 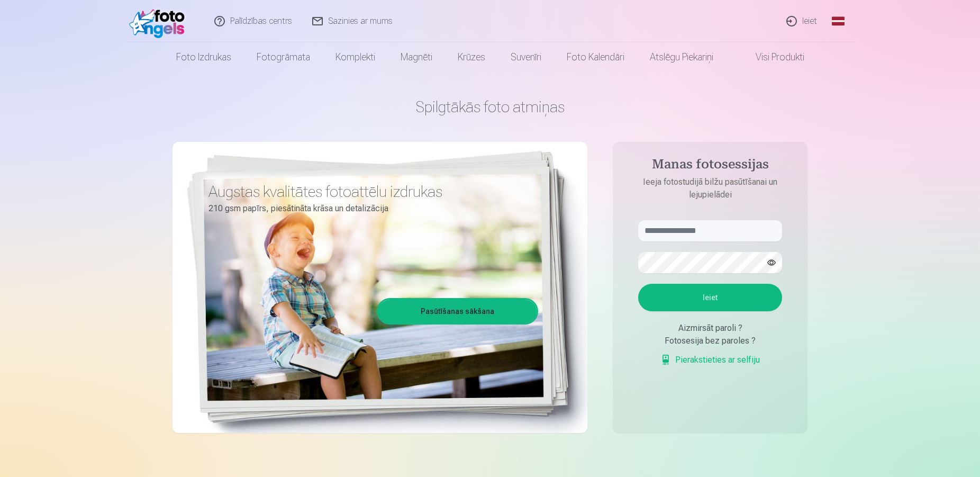 I want to click on a: Komplekti, so click(x=355, y=57).